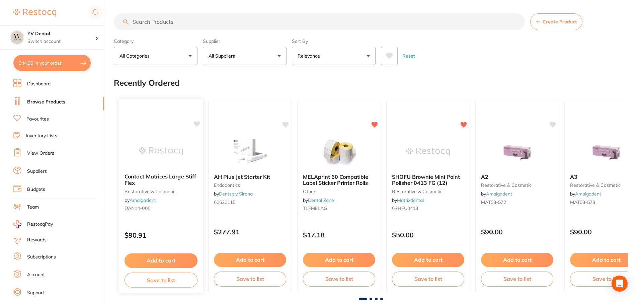  Describe the element at coordinates (244, 41) in the screenshot. I see `label: Supplier` at that location.